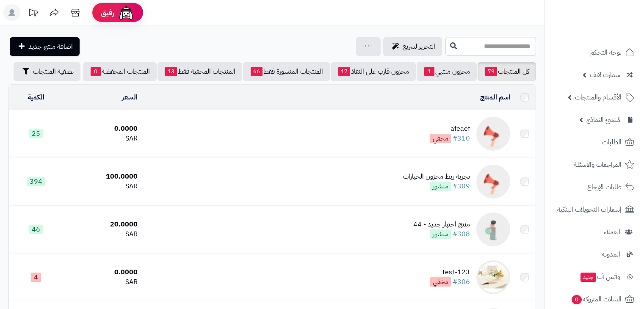 The height and width of the screenshot is (309, 644). Describe the element at coordinates (257, 72) in the screenshot. I see `span: 66` at that location.